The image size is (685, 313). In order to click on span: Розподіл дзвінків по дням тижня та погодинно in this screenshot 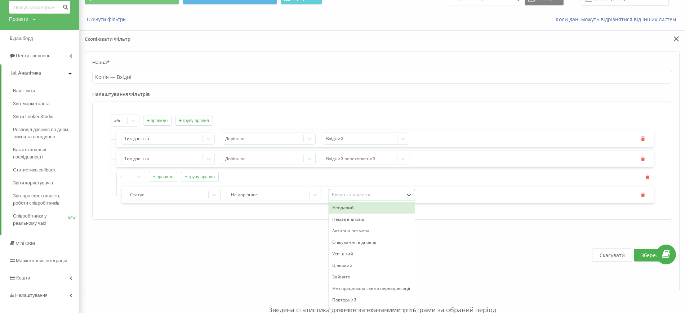, I will do `click(44, 133)`.